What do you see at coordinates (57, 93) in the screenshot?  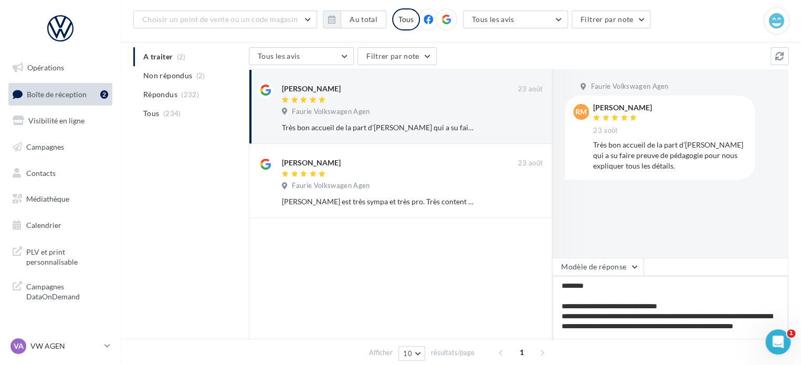 I see `span: Boîte de réception` at bounding box center [57, 93].